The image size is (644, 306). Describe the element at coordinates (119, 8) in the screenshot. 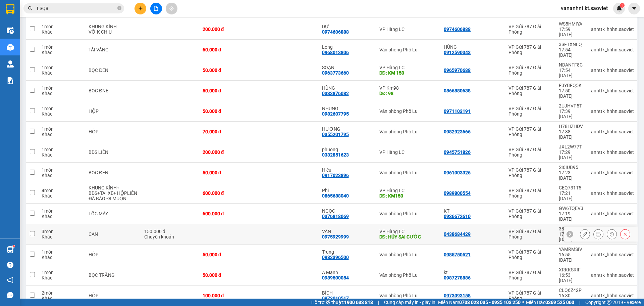

I see `span: close-circle` at that location.